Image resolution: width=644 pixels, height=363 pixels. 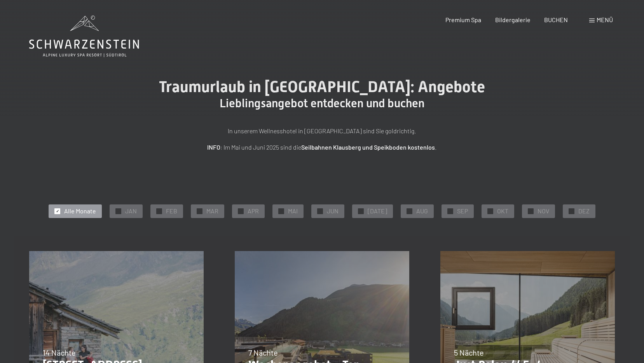 What do you see at coordinates (212, 211) in the screenshot?
I see `span: MAR` at bounding box center [212, 211].